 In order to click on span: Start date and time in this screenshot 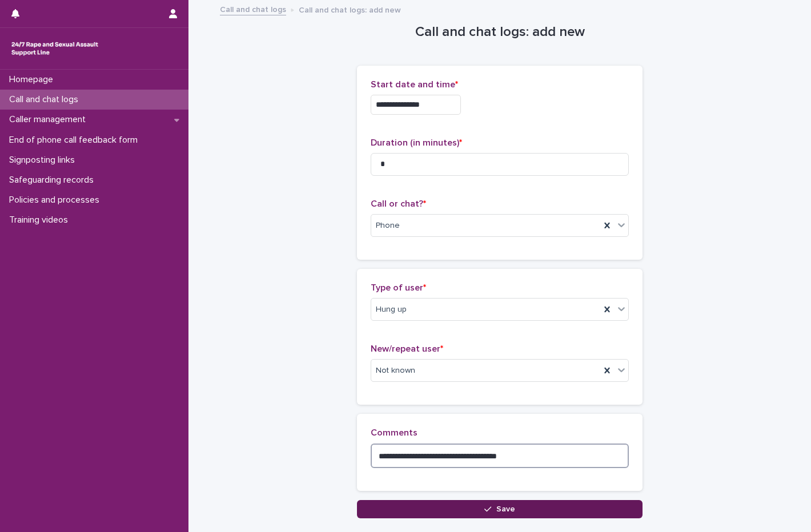, I will do `click(414, 84)`.